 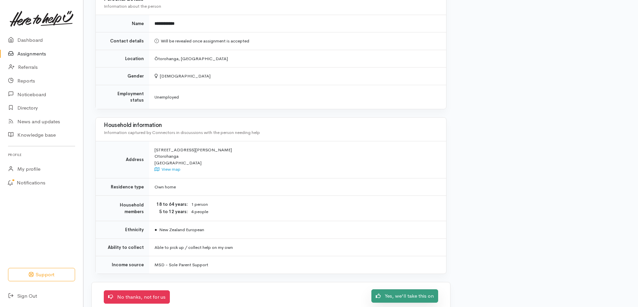 What do you see at coordinates (122, 247) in the screenshot?
I see `td: Ability to collect` at bounding box center [122, 247].